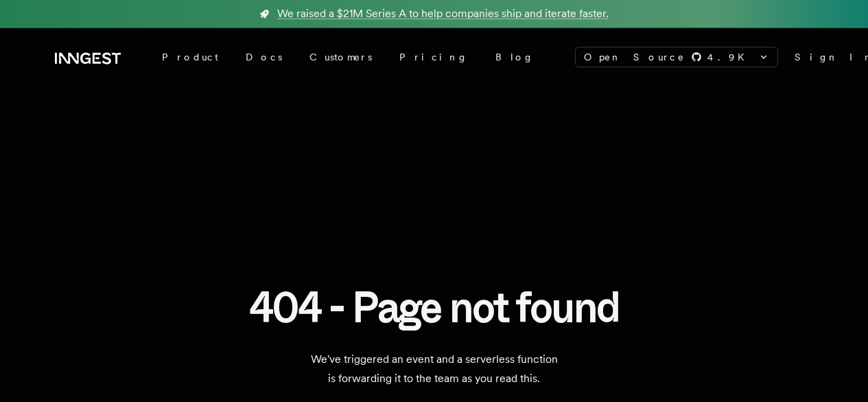 This screenshot has height=402, width=868. Describe the element at coordinates (514, 57) in the screenshot. I see `a: Blog` at that location.